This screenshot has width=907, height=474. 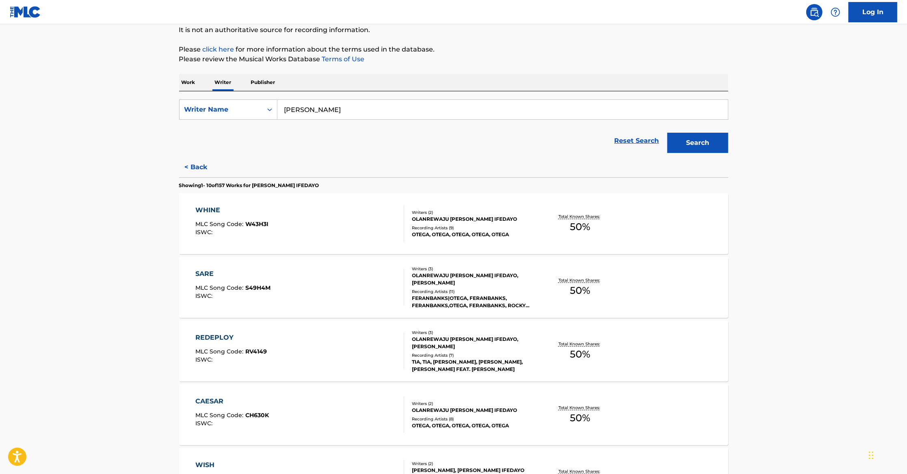 What do you see at coordinates (256, 352) in the screenshot?
I see `span: RV4149` at bounding box center [256, 352].